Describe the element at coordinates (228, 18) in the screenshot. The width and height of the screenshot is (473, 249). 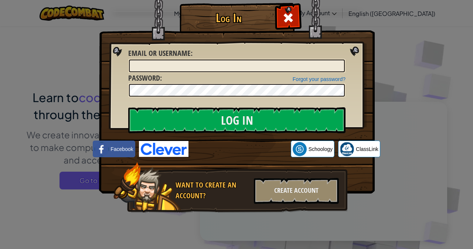
I see `h1: Log In` at that location.